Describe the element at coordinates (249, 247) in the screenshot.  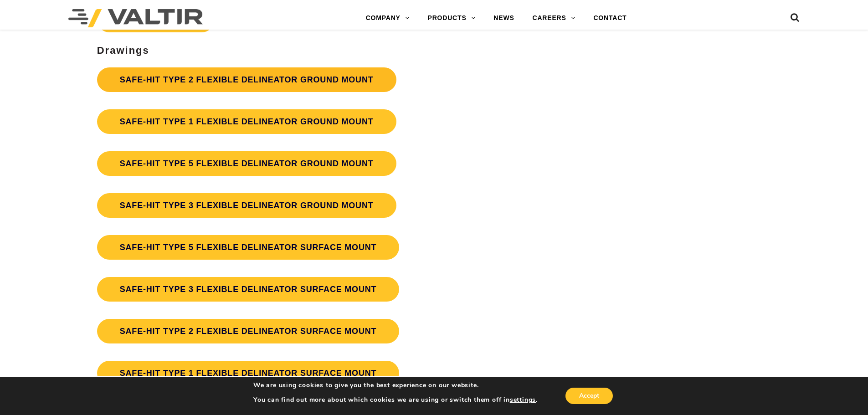
I see `a: SAFE-HIT TYPE 5 FLEXIBLE DELINEATOR SURFACE MOUNT` at that location.